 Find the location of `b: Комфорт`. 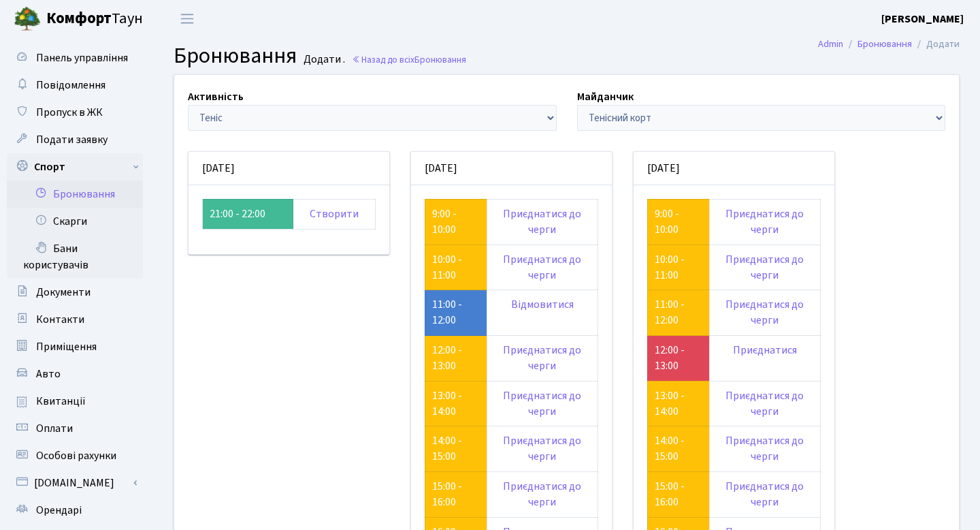

b: Комфорт is located at coordinates (79, 19).